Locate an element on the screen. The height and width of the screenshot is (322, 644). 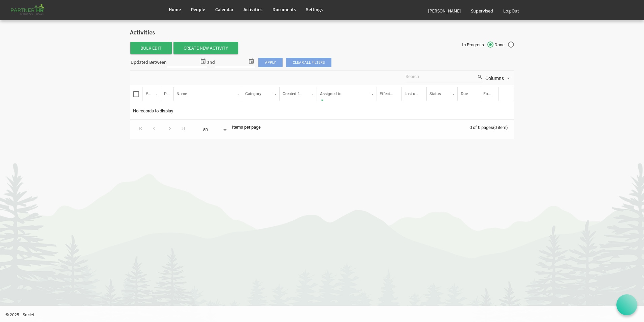
span: Activities is located at coordinates (253, 9).